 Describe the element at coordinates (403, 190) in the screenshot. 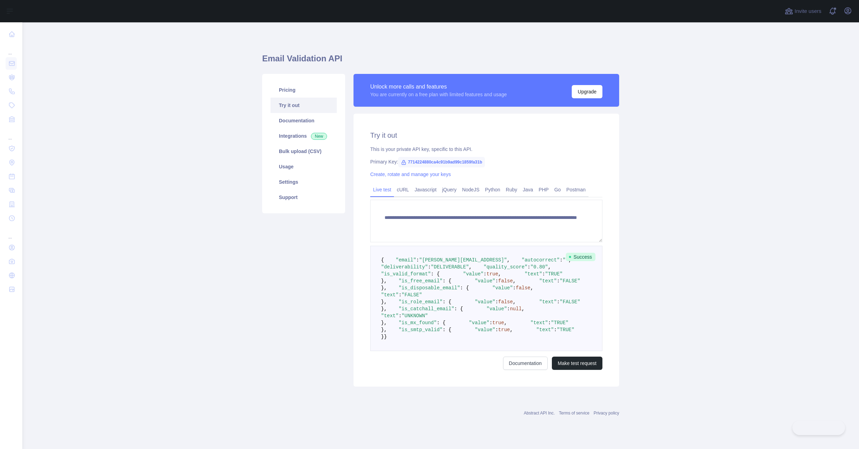

I see `a: cURL` at that location.